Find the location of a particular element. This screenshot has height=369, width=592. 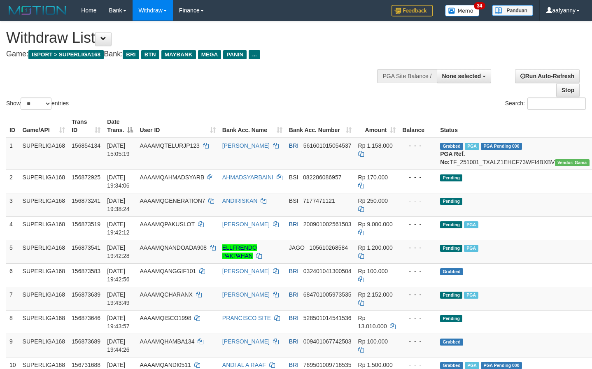

img: panduan.png is located at coordinates (513, 10).